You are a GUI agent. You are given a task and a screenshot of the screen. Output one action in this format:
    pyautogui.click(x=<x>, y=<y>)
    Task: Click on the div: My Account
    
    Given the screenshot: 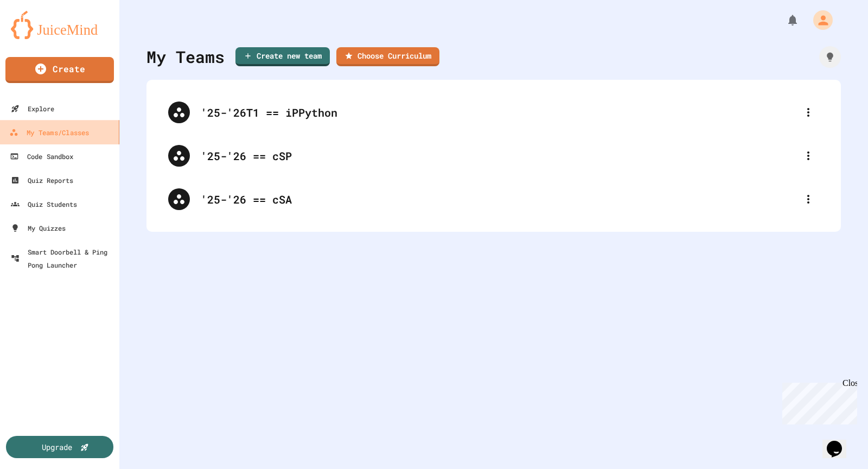 What is the action you would take?
    pyautogui.click(x=818, y=20)
    